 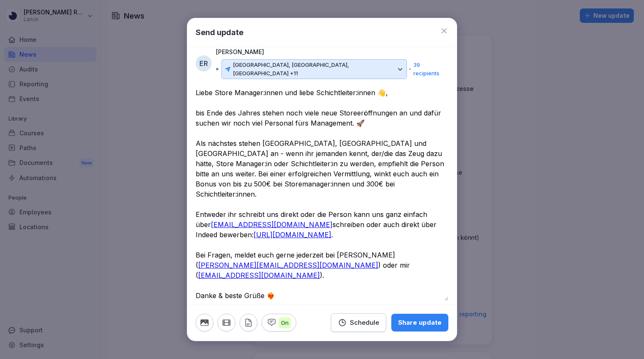 I want to click on div: ER, so click(x=204, y=63).